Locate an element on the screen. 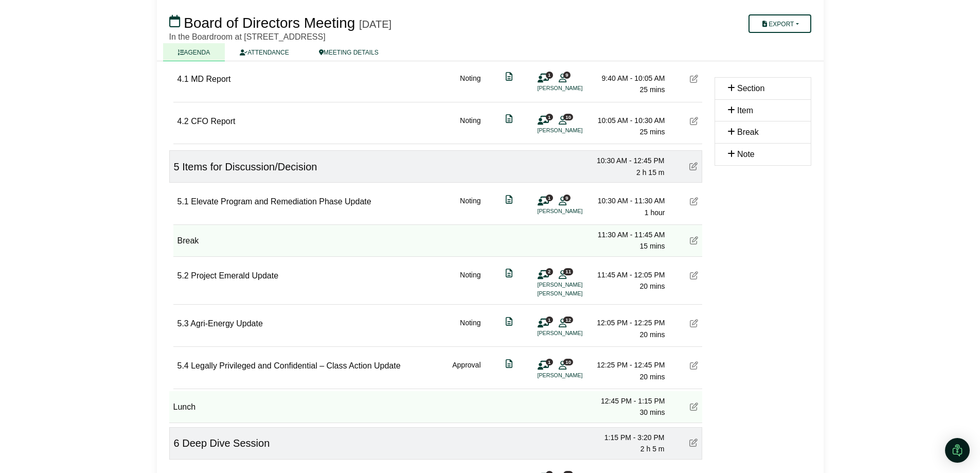 Image resolution: width=980 pixels, height=473 pixels. span: Elevate Program and Remediation Phase Update is located at coordinates (281, 201).